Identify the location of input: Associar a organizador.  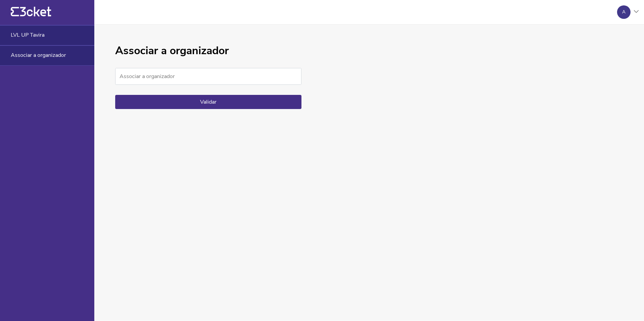
(208, 76).